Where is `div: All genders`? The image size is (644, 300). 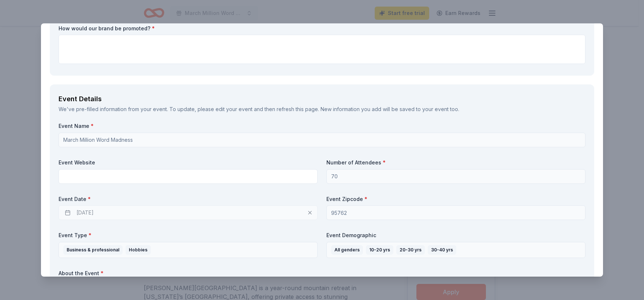 div: All genders is located at coordinates (347, 250).